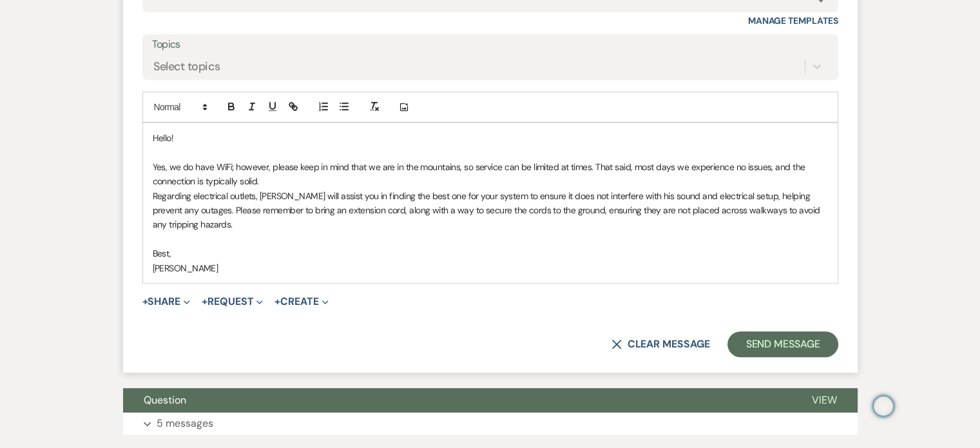 This screenshot has width=980, height=448. I want to click on p: Hello!, so click(491, 138).